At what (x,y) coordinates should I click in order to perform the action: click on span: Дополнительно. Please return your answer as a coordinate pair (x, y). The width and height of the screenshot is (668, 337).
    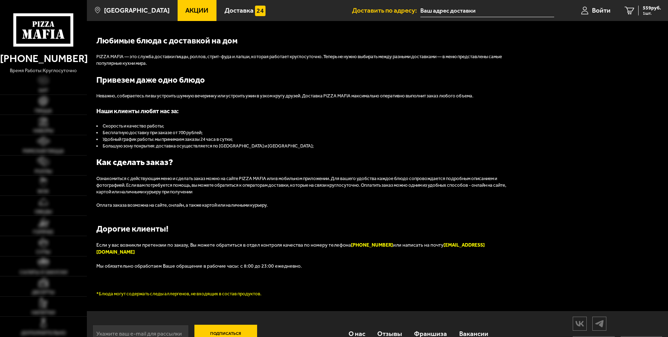
    Looking at the image, I should click on (43, 333).